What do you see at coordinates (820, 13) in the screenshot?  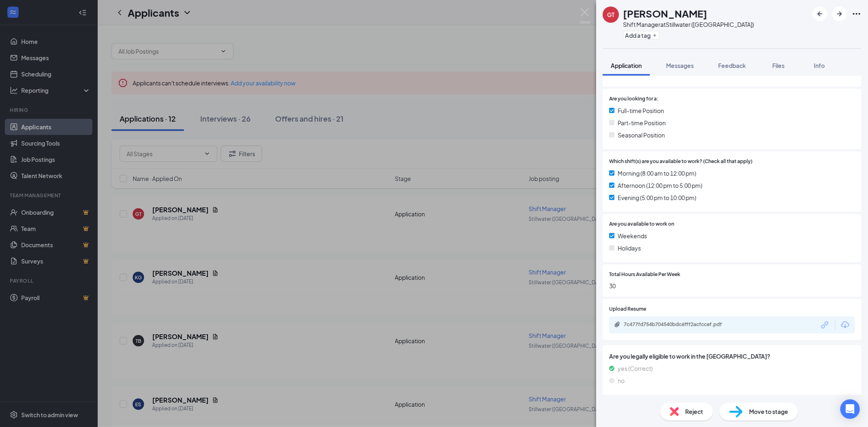 I see `button: ArrowLeftNew` at bounding box center [820, 13].